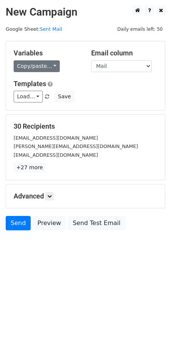 The width and height of the screenshot is (171, 337). What do you see at coordinates (97, 223) in the screenshot?
I see `a: Send Test Email` at bounding box center [97, 223].